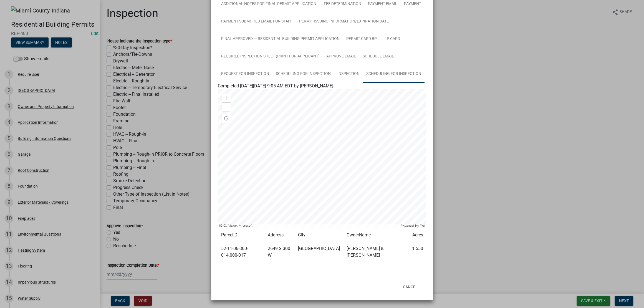 This screenshot has height=308, width=644. What do you see at coordinates (319, 235) in the screenshot?
I see `td: City` at bounding box center [319, 235].